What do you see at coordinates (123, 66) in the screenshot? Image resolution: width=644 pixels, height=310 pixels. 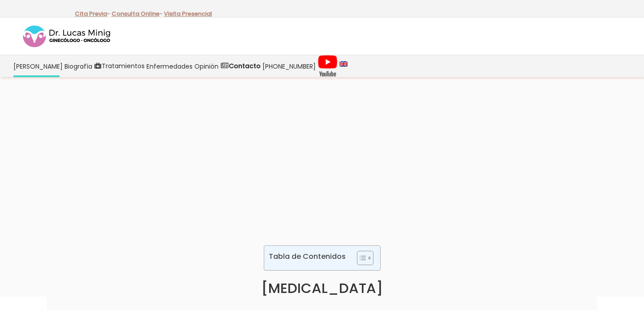 I see `span: Tratamientos` at bounding box center [123, 66].